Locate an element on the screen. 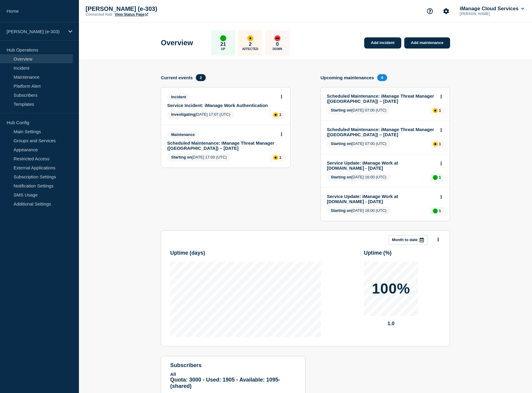 The width and height of the screenshot is (532, 393). span: Incident is located at coordinates (178, 97).